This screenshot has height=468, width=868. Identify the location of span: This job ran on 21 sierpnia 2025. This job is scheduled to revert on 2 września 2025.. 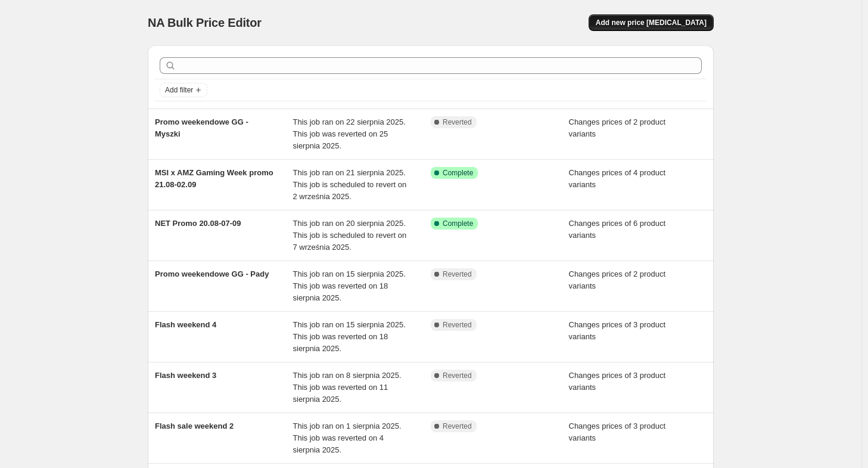
(350, 184).